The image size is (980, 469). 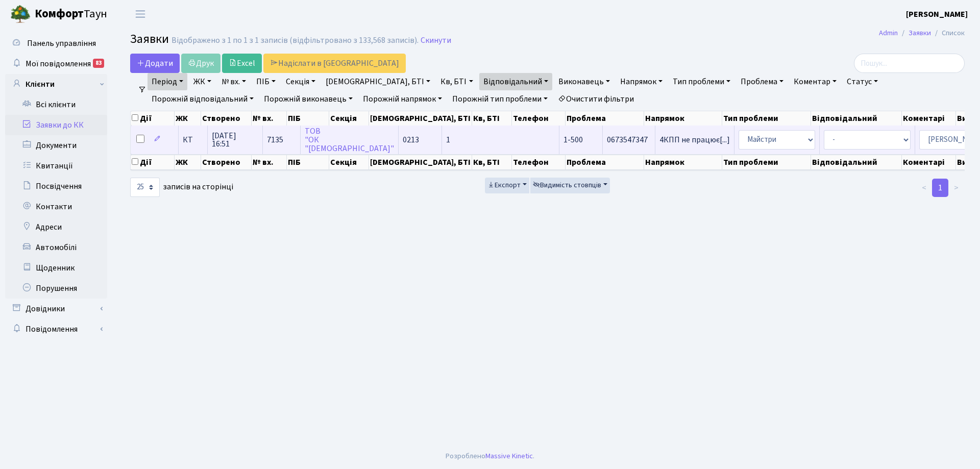 What do you see at coordinates (629, 140) in the screenshot?
I see `span: 0673547347` at bounding box center [629, 140].